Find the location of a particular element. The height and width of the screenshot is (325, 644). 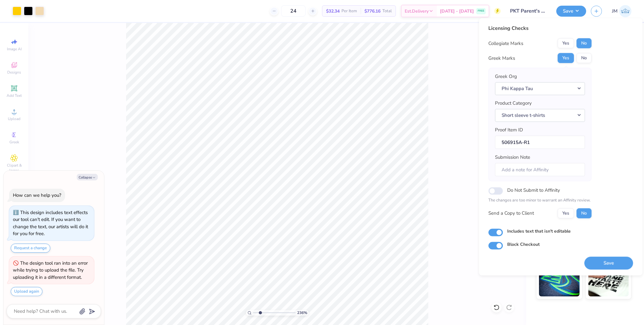

input: Untitled Design is located at coordinates (528, 11).